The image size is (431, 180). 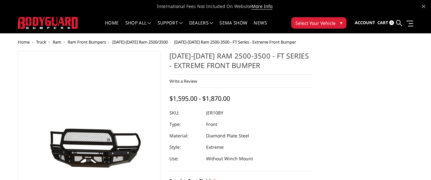 What do you see at coordinates (229, 159) in the screenshot?
I see `dd: Without Winch Mount` at bounding box center [229, 159].